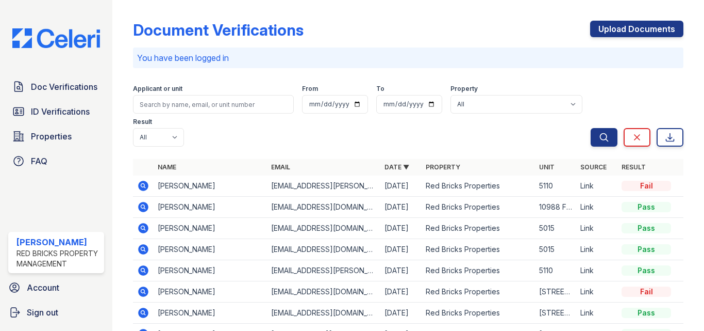 The width and height of the screenshot is (704, 331). What do you see at coordinates (443, 167) in the screenshot?
I see `a: Property` at bounding box center [443, 167].